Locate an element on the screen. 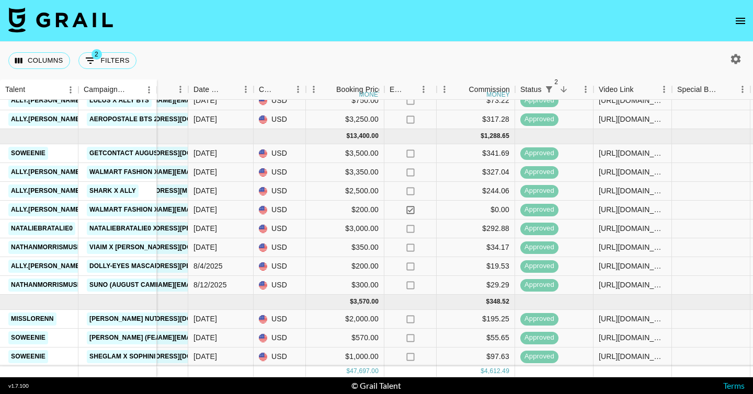  div: $327.04 is located at coordinates (476, 173).